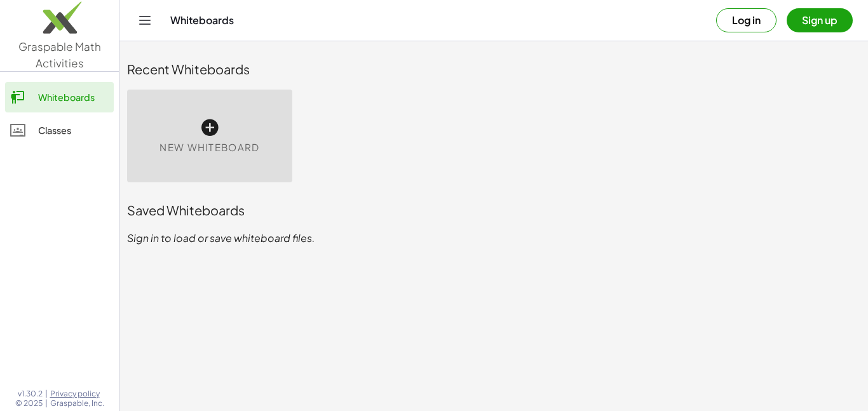  I want to click on button: Log in, so click(746, 21).